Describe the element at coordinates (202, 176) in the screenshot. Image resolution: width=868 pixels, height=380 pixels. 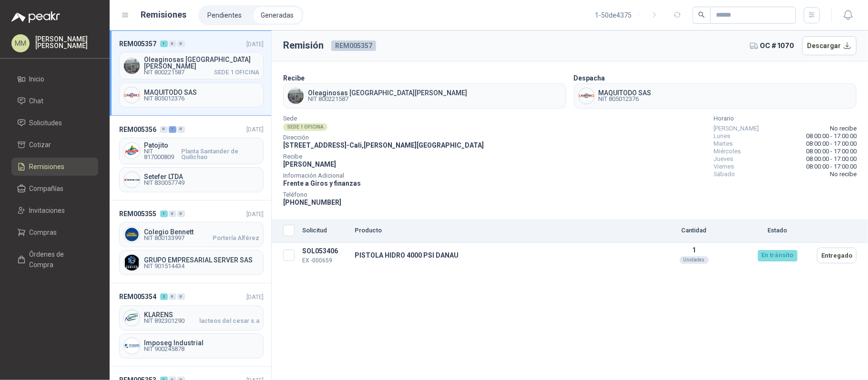
I see `span: Setefer LTDA` at that location.